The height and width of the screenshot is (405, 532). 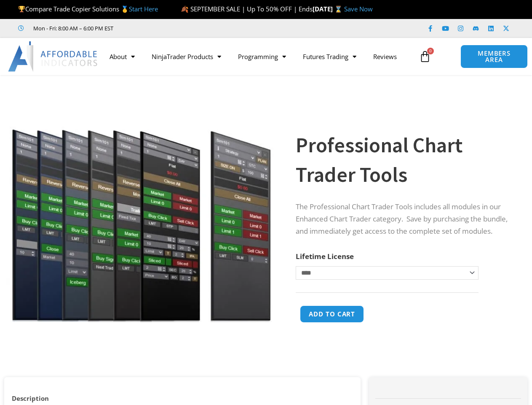 What do you see at coordinates (403, 218) in the screenshot?
I see `p: The Professional Chart Trader Tools includes all modules in our Enhanced Chart Trader category. S...` at bounding box center [403, 218].